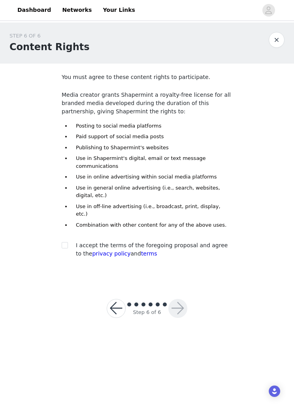 This screenshot has height=404, width=294. Describe the element at coordinates (49, 47) in the screenshot. I see `h1: Content Rights` at that location.